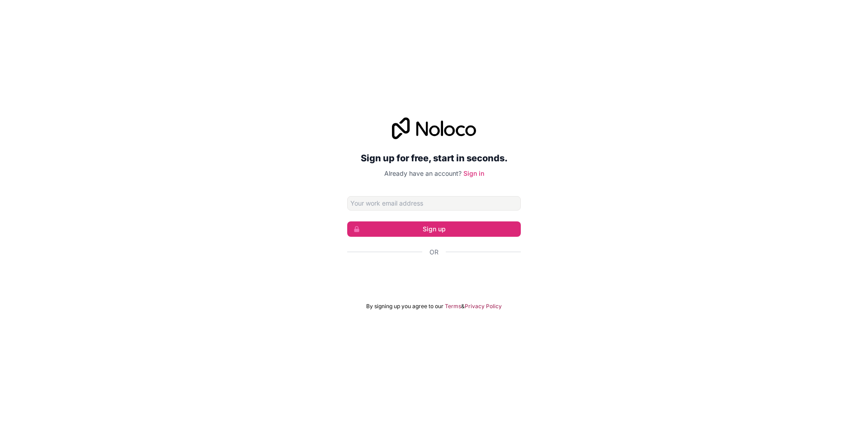  What do you see at coordinates (453, 307) in the screenshot?
I see `a: Terms` at bounding box center [453, 307].